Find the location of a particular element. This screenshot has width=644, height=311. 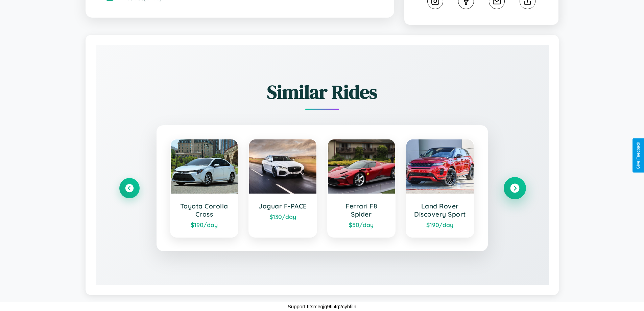

a: Ferrari F8 Spider$50/day is located at coordinates (362, 188).